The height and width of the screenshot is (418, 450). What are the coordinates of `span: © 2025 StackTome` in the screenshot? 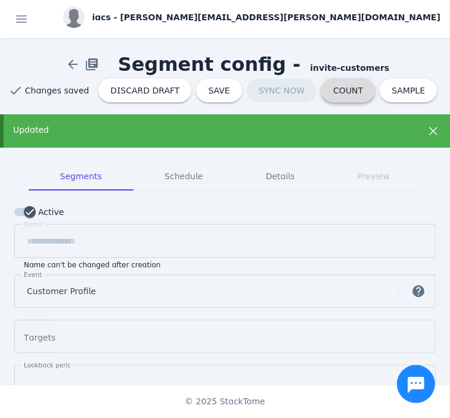 It's located at (225, 402).